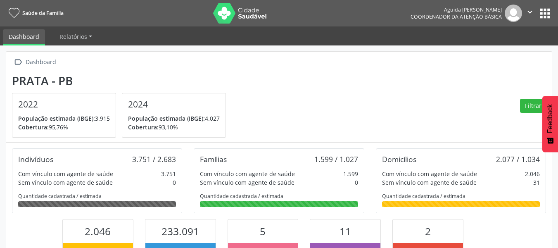 This screenshot has width=558, height=248. What do you see at coordinates (122, 81) in the screenshot?
I see `div: Prata - PB` at bounding box center [122, 81].